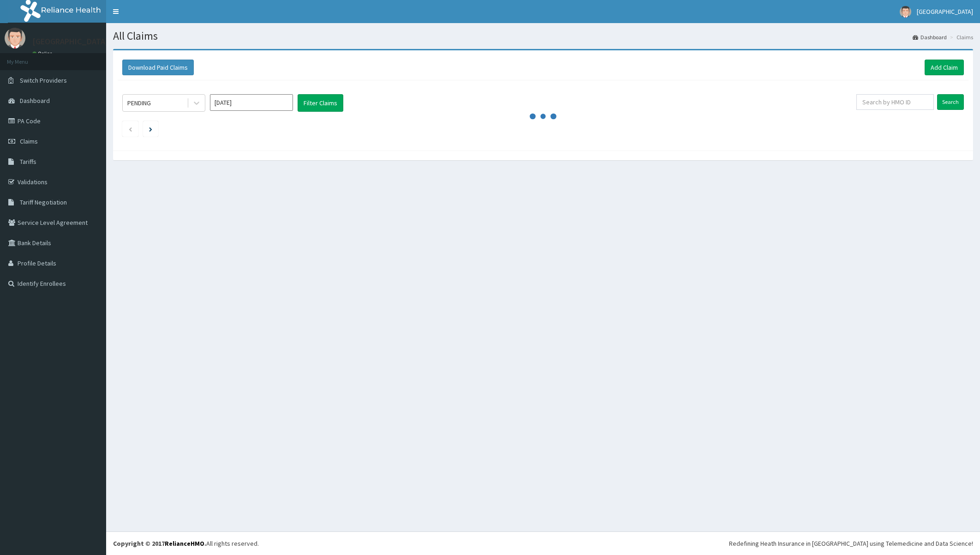  I want to click on span: Switch Providers, so click(43, 80).